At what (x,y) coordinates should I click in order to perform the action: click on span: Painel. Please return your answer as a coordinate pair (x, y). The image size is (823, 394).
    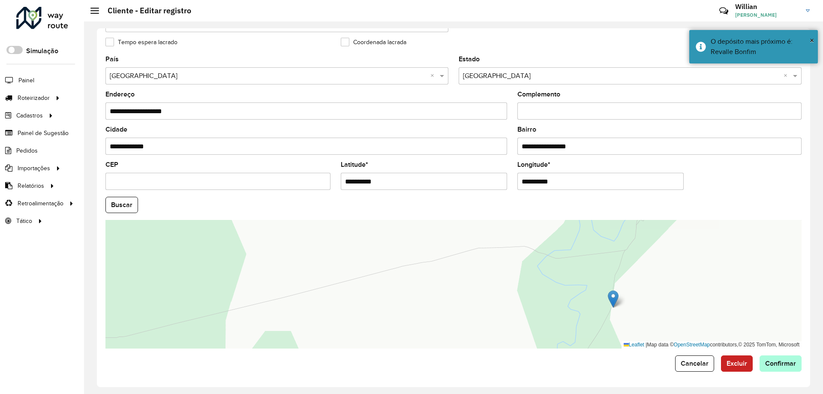
    Looking at the image, I should click on (26, 80).